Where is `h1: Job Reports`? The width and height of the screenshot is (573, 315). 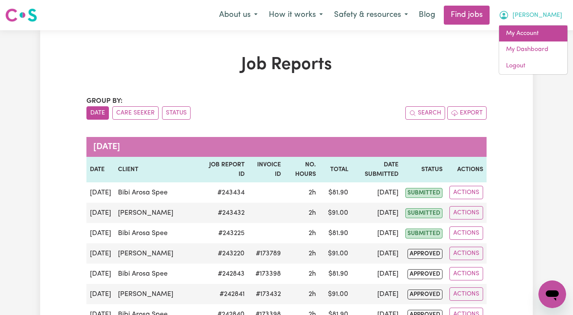
h1: Job Reports is located at coordinates (287, 65).